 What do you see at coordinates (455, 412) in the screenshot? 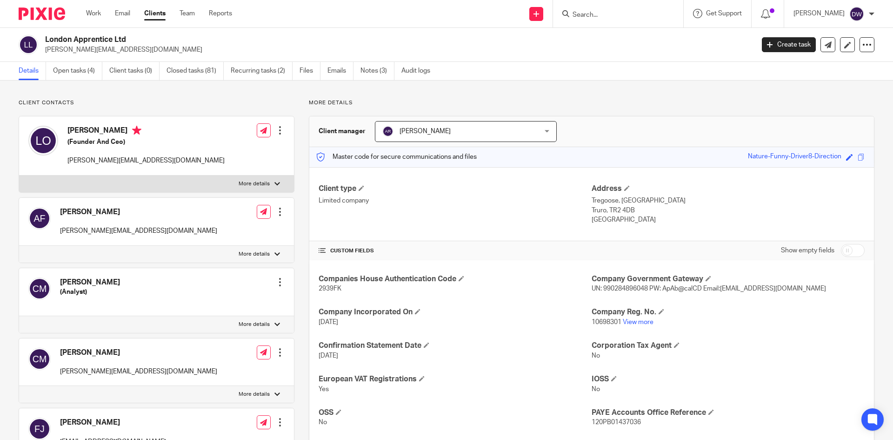
I see `h4: OSS` at bounding box center [455, 412].